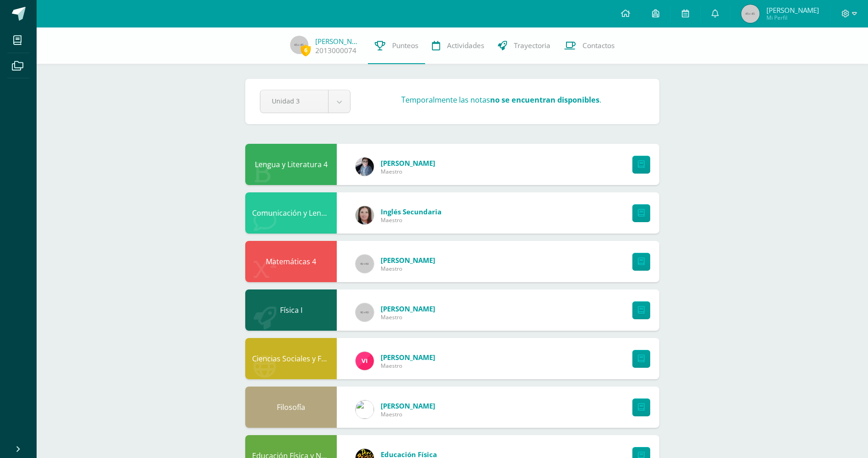  I want to click on a: Contactos, so click(589, 45).